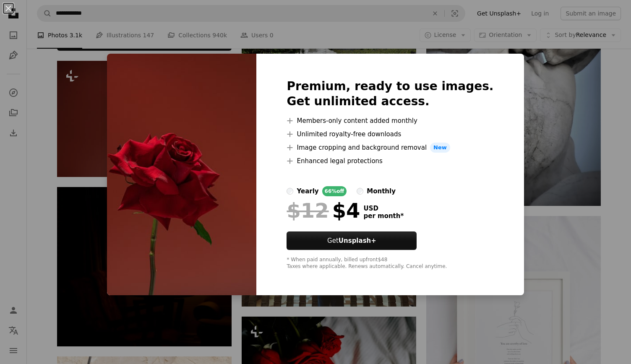 The width and height of the screenshot is (631, 364). What do you see at coordinates (390, 134) in the screenshot?
I see `li: Unlimited royalty-free downloads` at bounding box center [390, 134].